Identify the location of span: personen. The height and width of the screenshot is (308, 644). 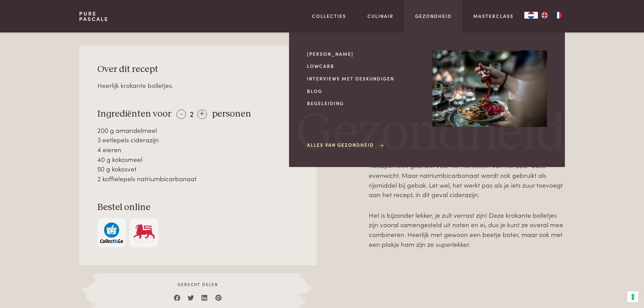
(232, 114).